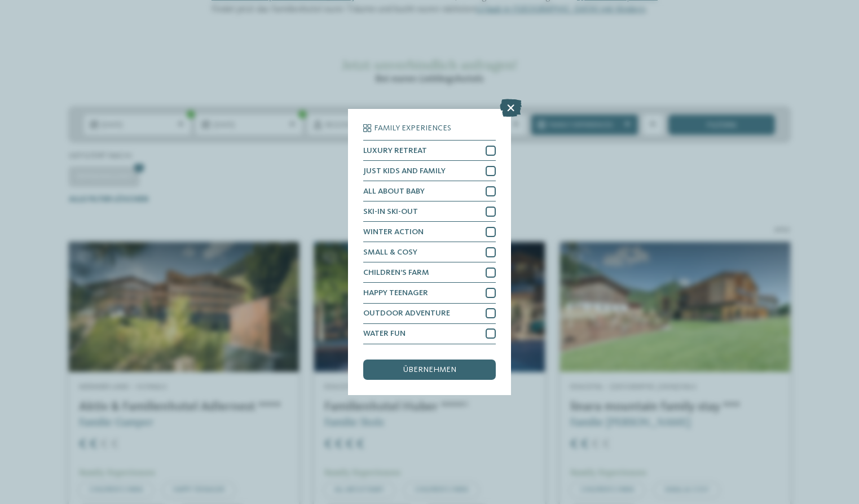  What do you see at coordinates (406, 313) in the screenshot?
I see `span: OUTDOOR ADVENTURE` at bounding box center [406, 313].